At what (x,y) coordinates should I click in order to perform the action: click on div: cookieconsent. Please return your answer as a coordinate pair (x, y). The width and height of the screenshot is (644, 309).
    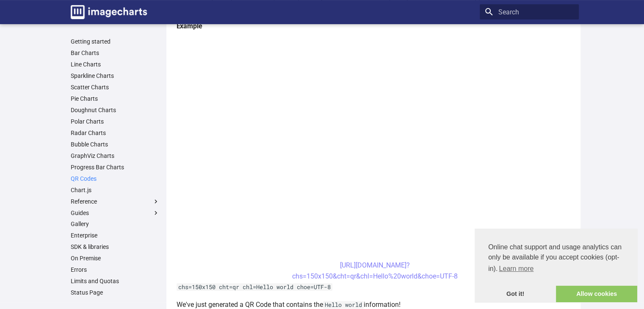
    Looking at the image, I should click on (556, 266).